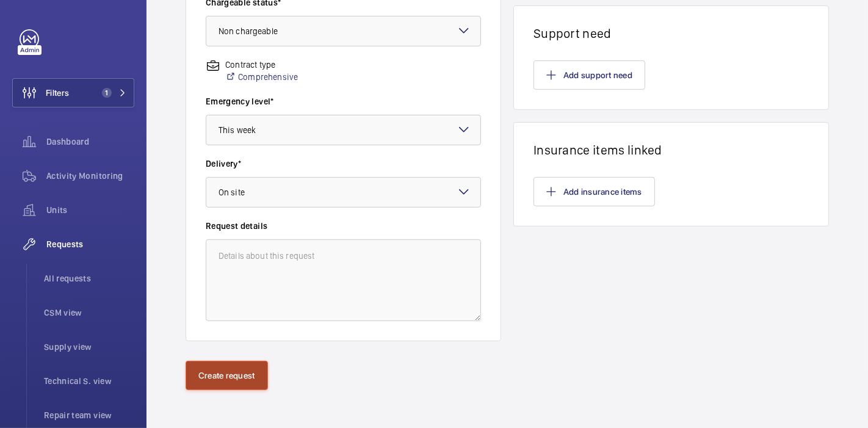  Describe the element at coordinates (232, 192) in the screenshot. I see `span: On site` at that location.